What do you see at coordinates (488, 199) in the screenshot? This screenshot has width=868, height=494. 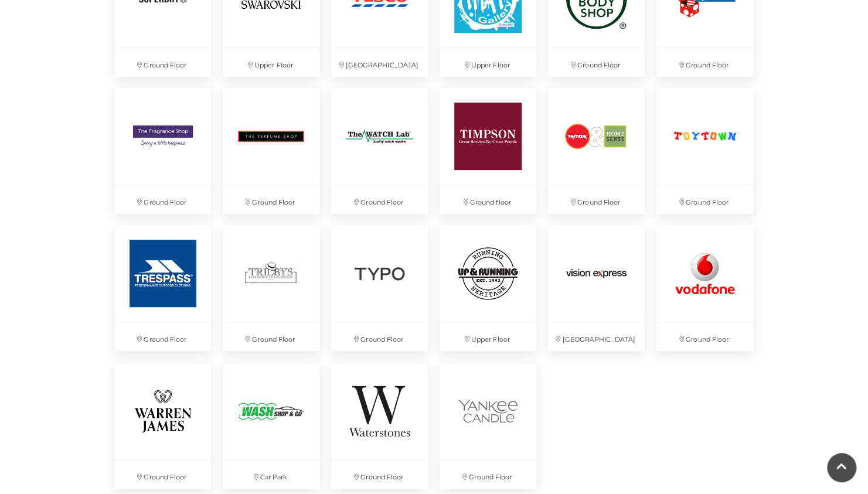 I see `p: Ground floor` at bounding box center [488, 199].